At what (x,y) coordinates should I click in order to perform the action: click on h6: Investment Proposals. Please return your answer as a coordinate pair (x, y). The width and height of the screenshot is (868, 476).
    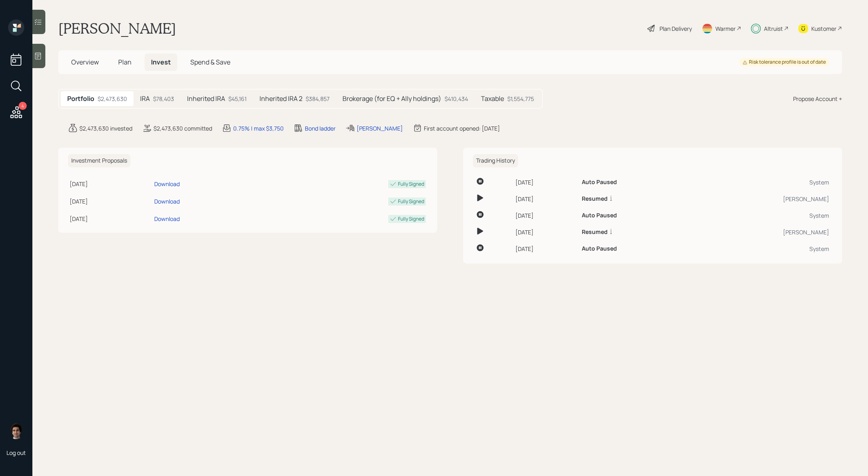
    Looking at the image, I should click on (99, 160).